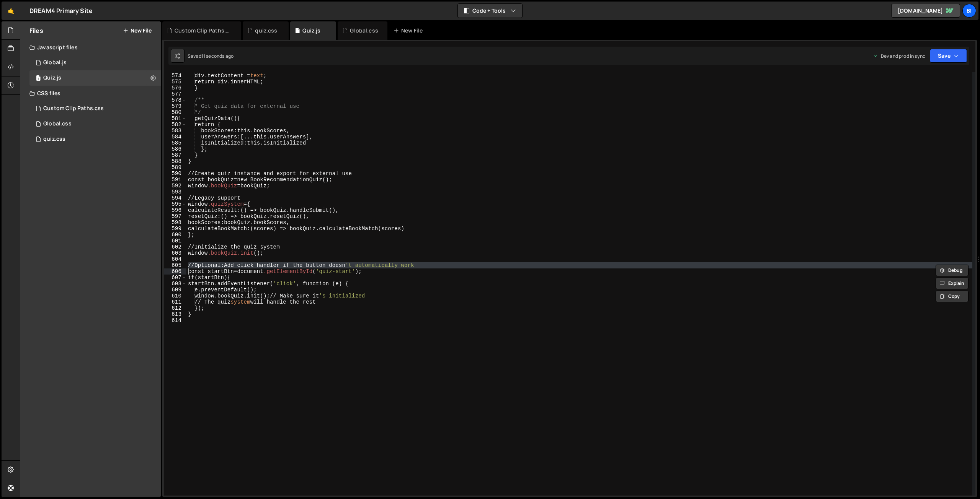  I want to click on div: 601, so click(175, 241).